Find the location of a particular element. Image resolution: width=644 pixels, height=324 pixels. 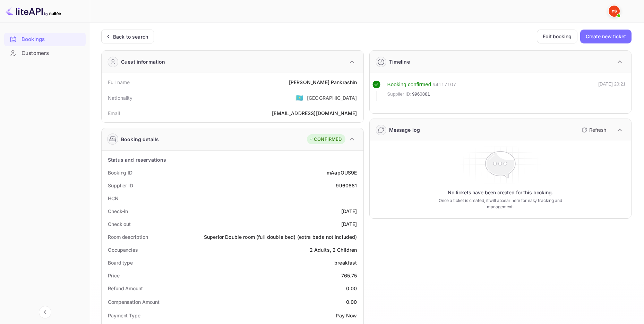

div: Nationality is located at coordinates (121, 98).